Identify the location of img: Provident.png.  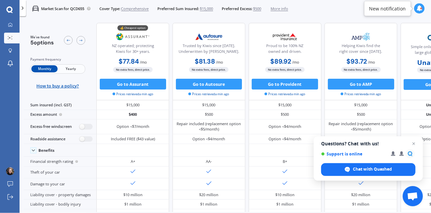
(285, 37).